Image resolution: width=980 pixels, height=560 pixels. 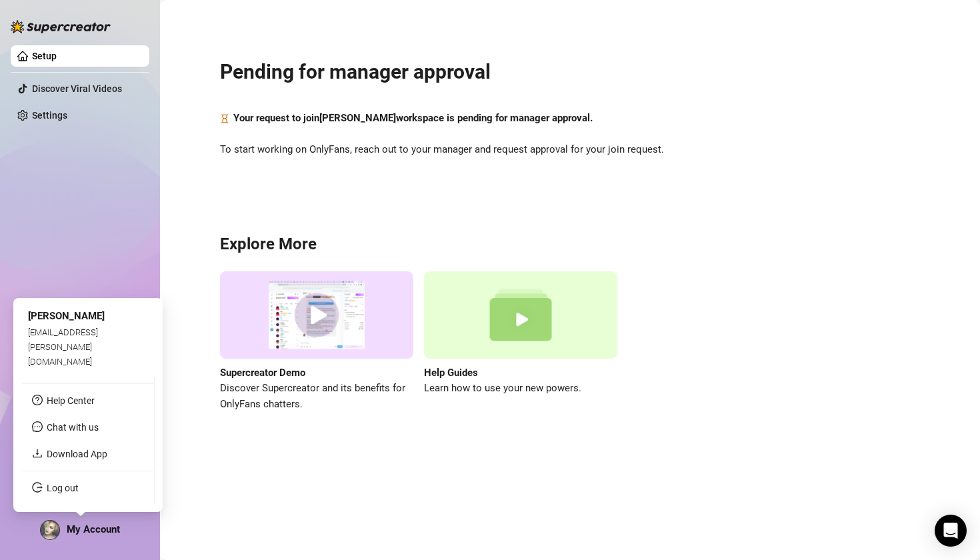 I want to click on a: Help GuidesLearn how to use your new powers., so click(x=520, y=342).